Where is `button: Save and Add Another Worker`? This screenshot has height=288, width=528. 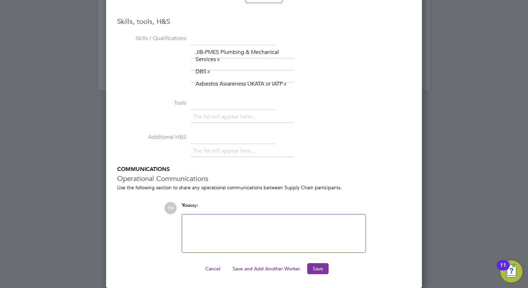 button: Save and Add Another Worker is located at coordinates (267, 269).